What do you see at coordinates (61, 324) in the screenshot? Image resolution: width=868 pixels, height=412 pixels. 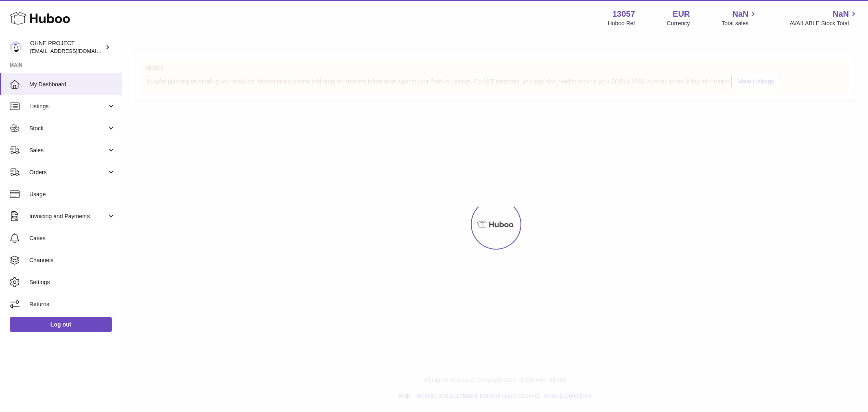 I see `a: Log out` at bounding box center [61, 324].